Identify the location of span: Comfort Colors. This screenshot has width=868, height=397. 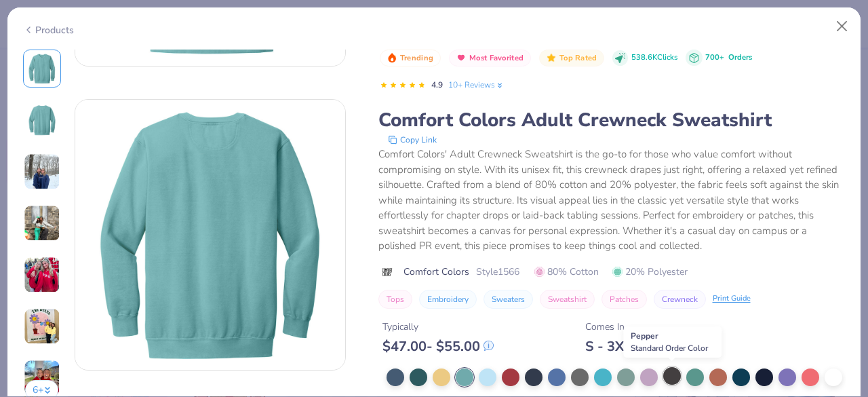
(436, 272).